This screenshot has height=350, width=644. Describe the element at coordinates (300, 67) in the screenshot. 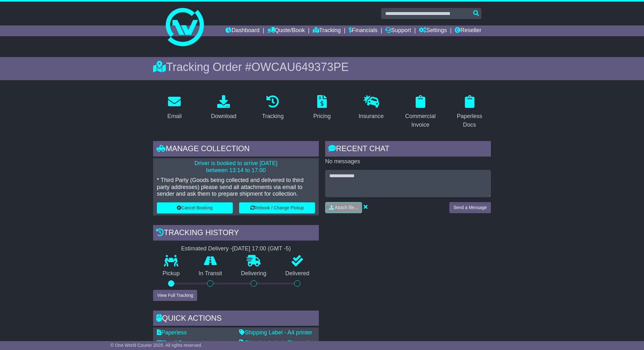

I see `span: OWCAU649373PE` at that location.